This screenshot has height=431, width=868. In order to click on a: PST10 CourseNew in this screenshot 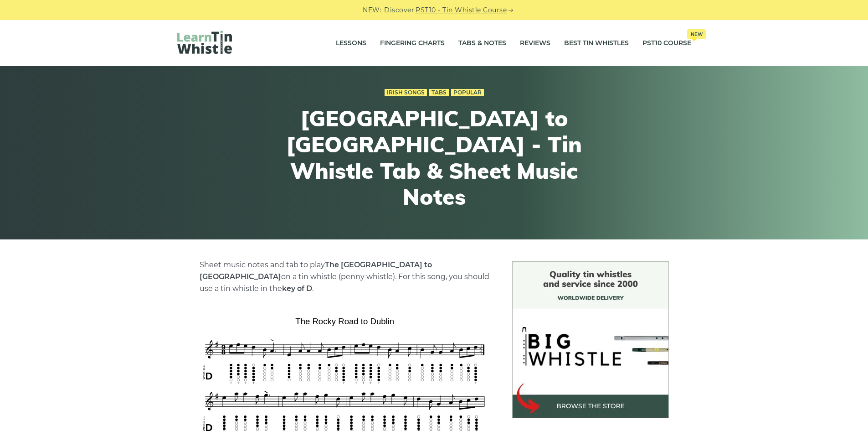, I will do `click(667, 44)`.